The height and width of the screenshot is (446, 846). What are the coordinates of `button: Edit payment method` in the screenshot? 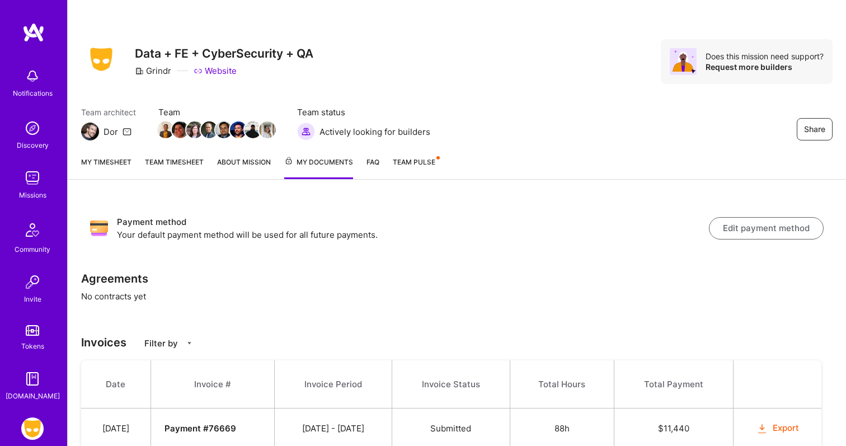 It's located at (766, 228).